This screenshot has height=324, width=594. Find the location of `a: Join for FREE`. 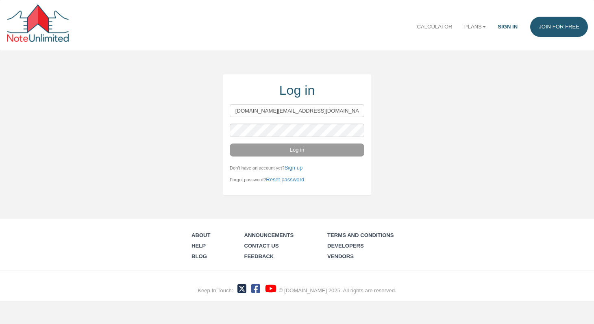

a: Join for FREE is located at coordinates (559, 26).